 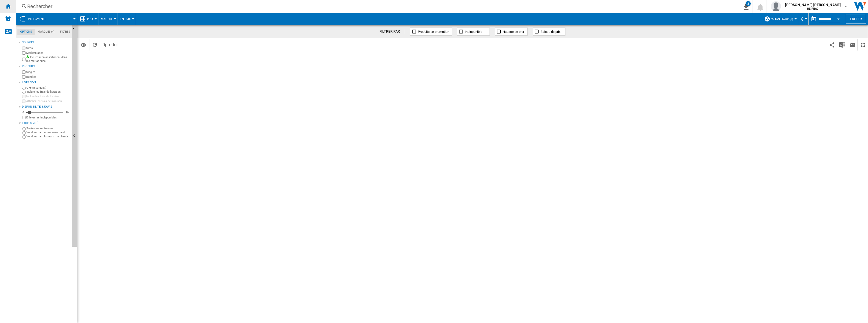 What do you see at coordinates (127, 19) in the screenshot?
I see `button: En Prix` at bounding box center [127, 19].